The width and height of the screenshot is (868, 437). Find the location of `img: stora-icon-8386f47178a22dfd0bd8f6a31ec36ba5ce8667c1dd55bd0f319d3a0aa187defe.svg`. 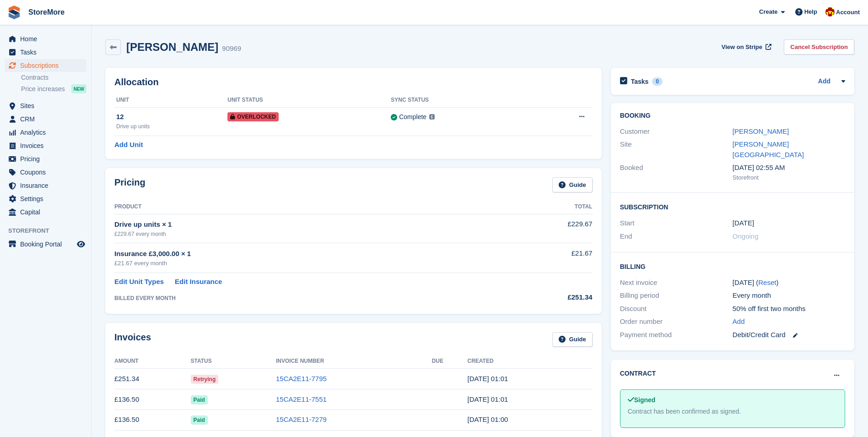

img: stora-icon-8386f47178a22dfd0bd8f6a31ec36ba5ce8667c1dd55bd0f319d3a0aa187defe.svg is located at coordinates (14, 12).